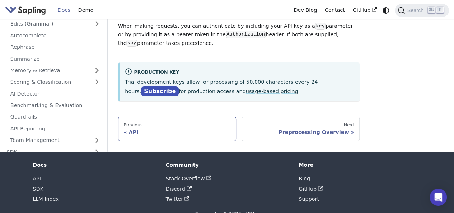  Describe the element at coordinates (305, 10) in the screenshot. I see `a: Dev Blog` at that location.